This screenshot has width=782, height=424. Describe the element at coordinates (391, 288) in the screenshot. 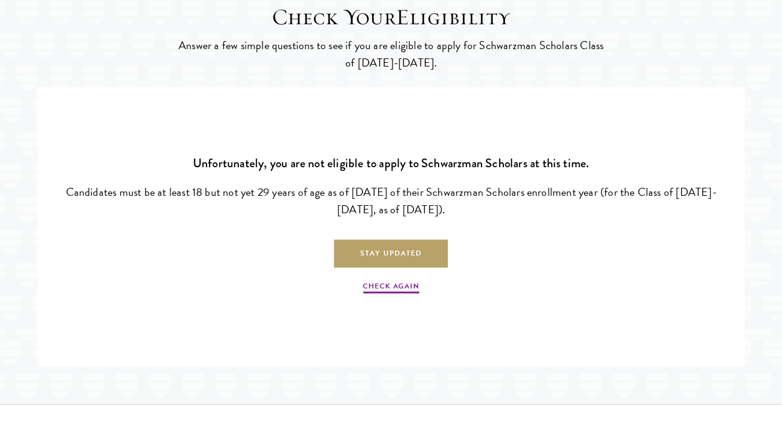

I see `a: Check Again` at that location.